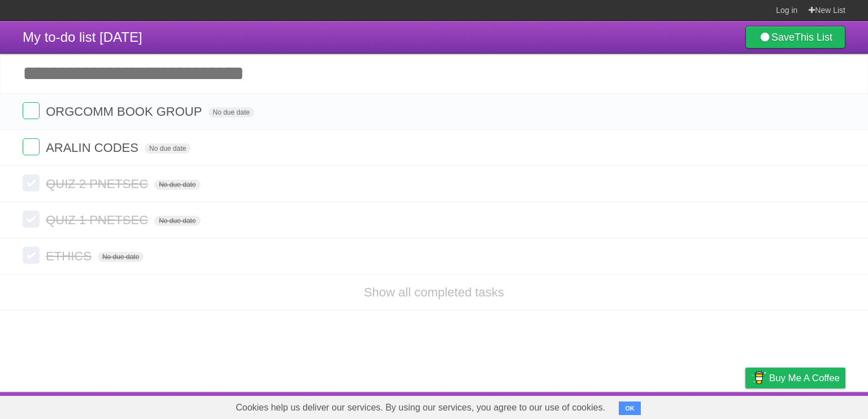 The width and height of the screenshot is (868, 419). What do you see at coordinates (98, 219) in the screenshot?
I see `span: QUIZ 1 PNETSEC` at bounding box center [98, 219].